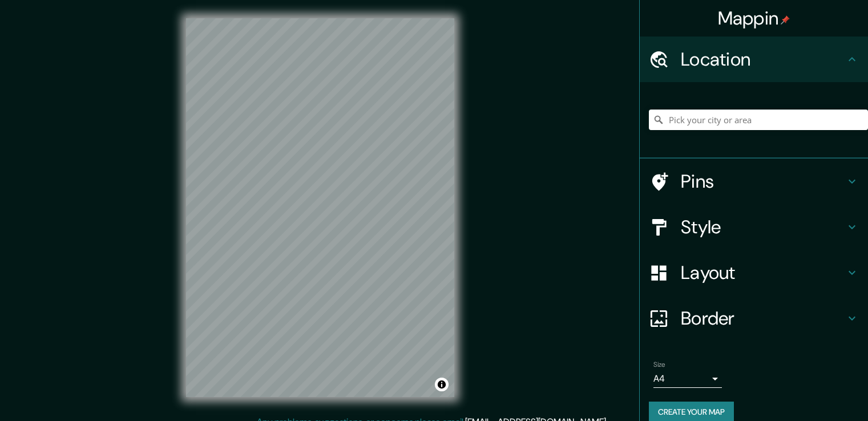 This screenshot has height=421, width=868. I want to click on h4: Location, so click(763, 59).